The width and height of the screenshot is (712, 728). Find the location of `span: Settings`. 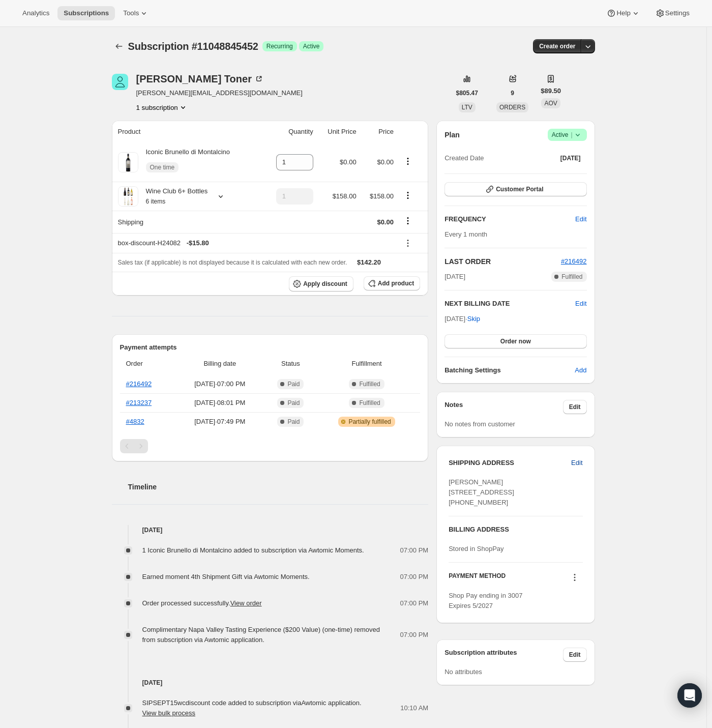

span: Settings is located at coordinates (677, 13).